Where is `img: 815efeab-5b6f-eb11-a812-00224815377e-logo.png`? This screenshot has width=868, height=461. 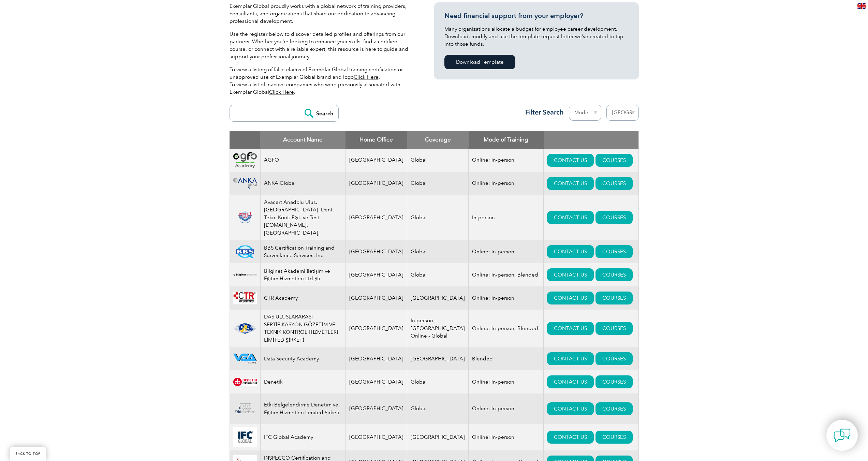 img: 815efeab-5b6f-eb11-a812-00224815377e-logo.png is located at coordinates (245, 218).